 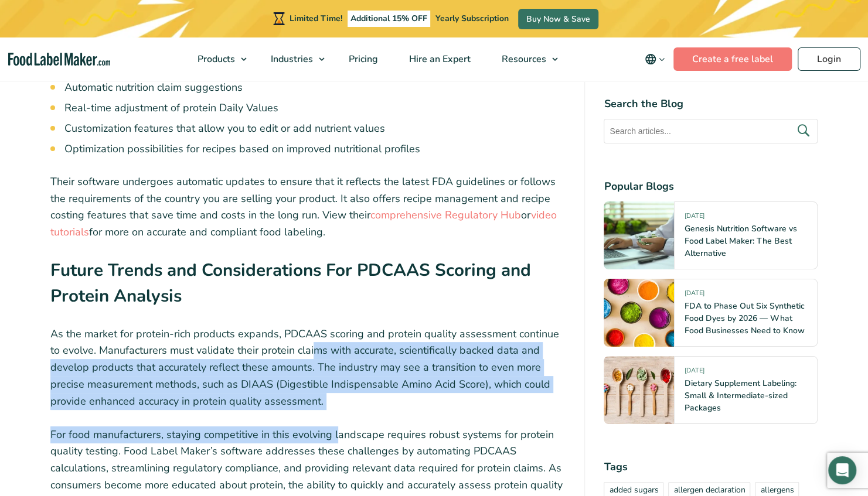 I want to click on a: comprehensive Regulatory Hub, so click(x=445, y=215).